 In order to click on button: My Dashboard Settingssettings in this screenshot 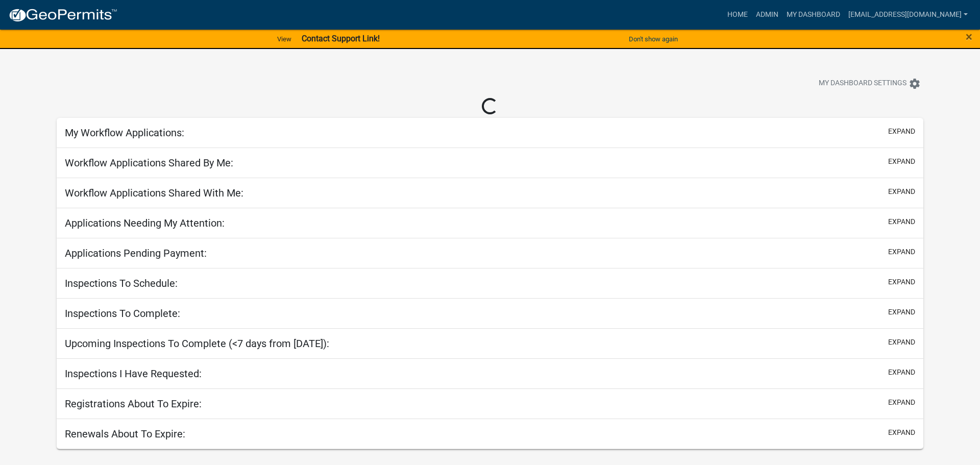, I will do `click(870, 83)`.